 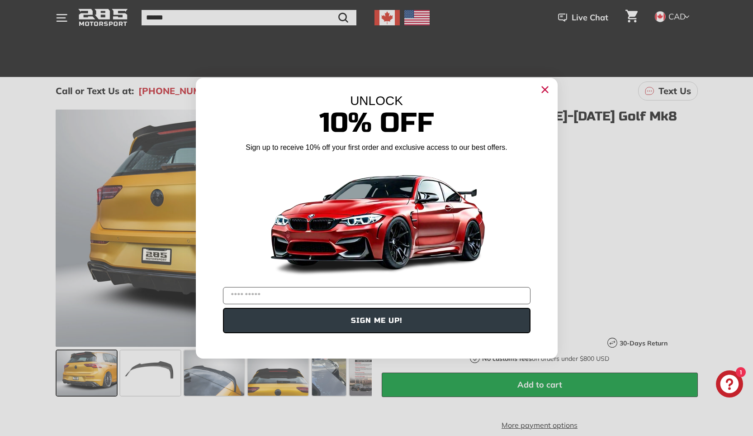 I want to click on button: Close dialog, so click(x=545, y=90).